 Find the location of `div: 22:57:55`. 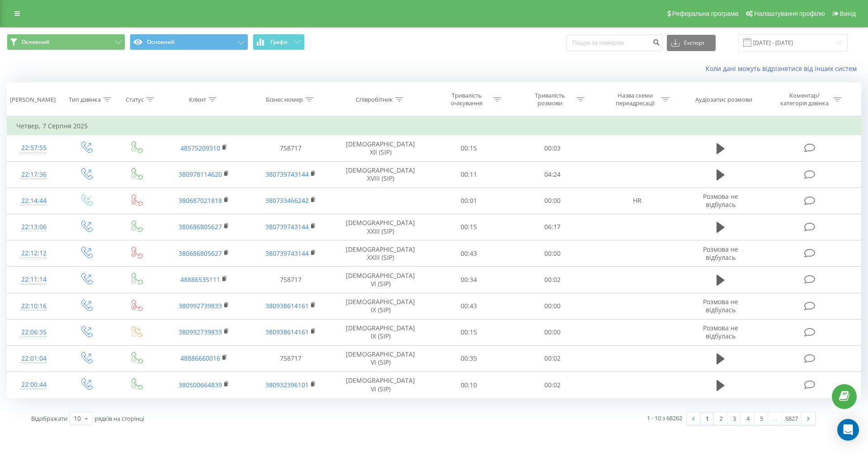

div: 22:57:55 is located at coordinates (34, 148).